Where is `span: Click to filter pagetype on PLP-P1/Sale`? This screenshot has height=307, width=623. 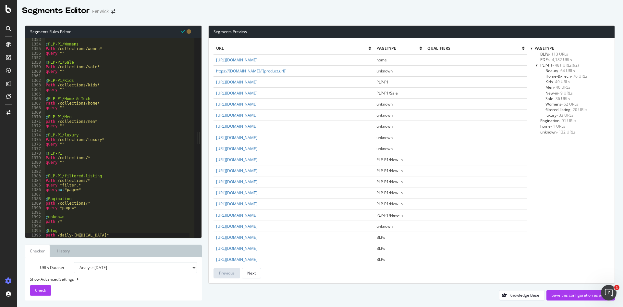 span: Click to filter pagetype on PLP-P1/Sale is located at coordinates (558, 98).